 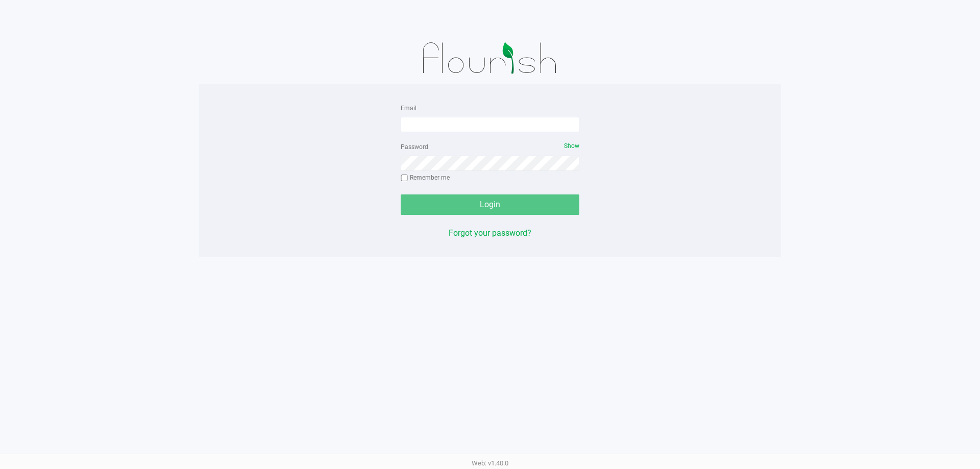 What do you see at coordinates (490, 233) in the screenshot?
I see `button: Forgot your password?` at bounding box center [490, 233].